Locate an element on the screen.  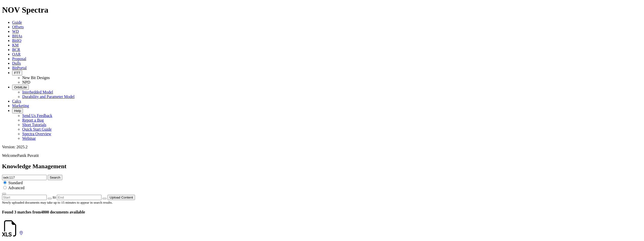
span: OAR is located at coordinates (16, 54).